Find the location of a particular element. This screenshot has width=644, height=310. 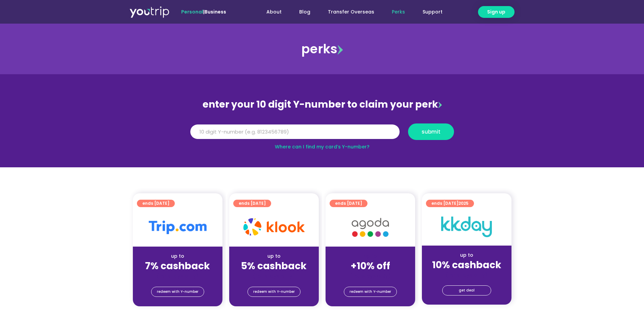

button: submit is located at coordinates (431, 132).